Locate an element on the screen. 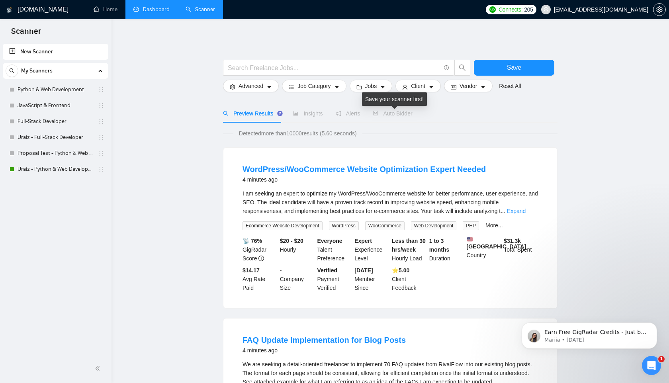  span: Alerts is located at coordinates (348, 114).